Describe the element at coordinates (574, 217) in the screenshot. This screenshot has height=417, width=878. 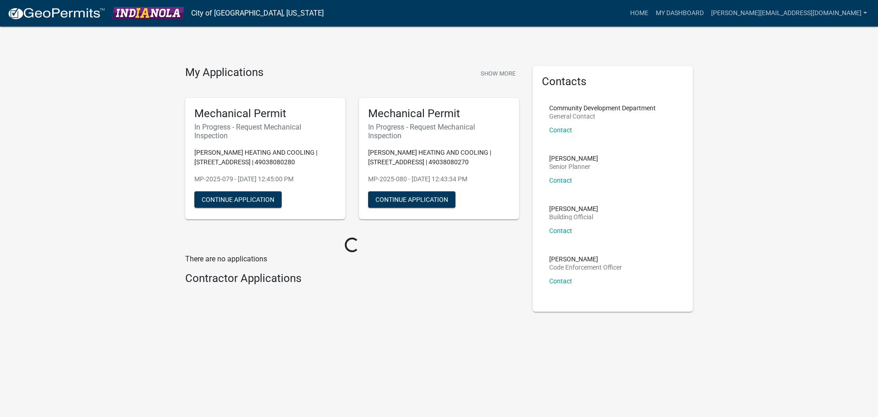
I see `p: Building Official` at that location.